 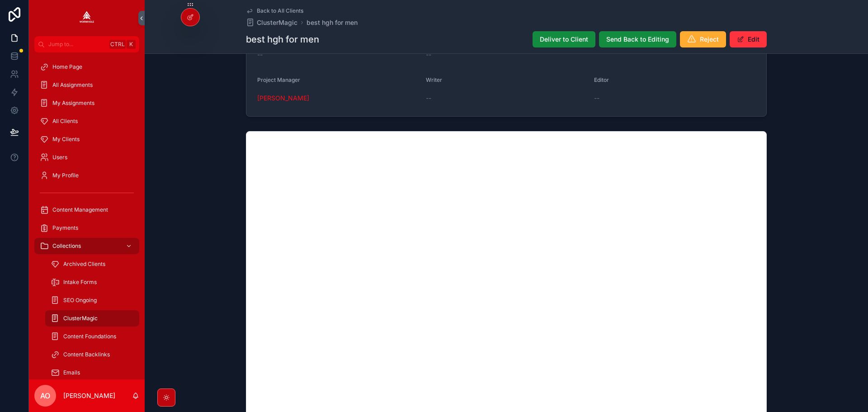 I want to click on span: Writer, so click(x=434, y=80).